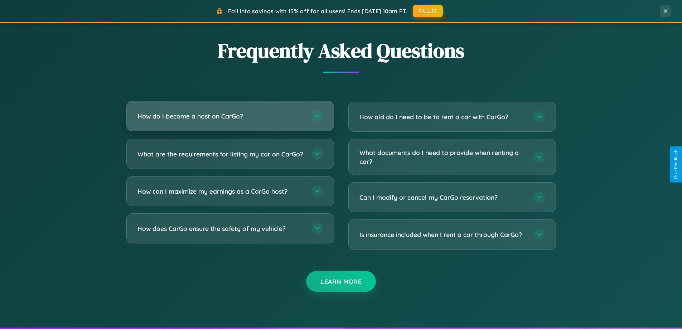 The image size is (682, 329). Describe the element at coordinates (443, 235) in the screenshot. I see `h3: Is insurance included when I rent a car through CarGo?` at that location.